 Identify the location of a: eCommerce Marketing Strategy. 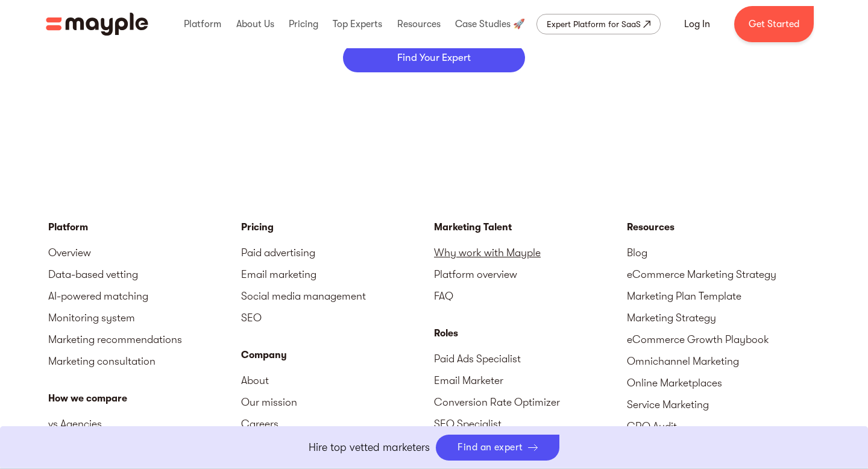
(723, 274).